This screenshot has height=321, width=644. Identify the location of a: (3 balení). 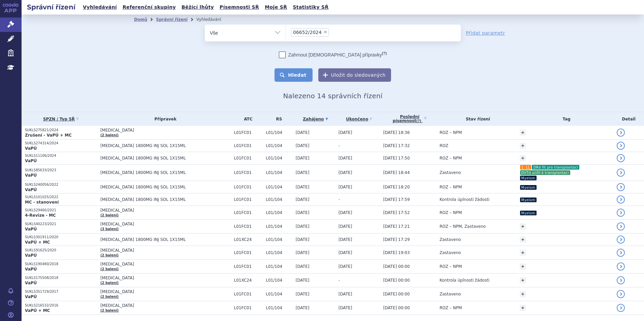
(109, 229).